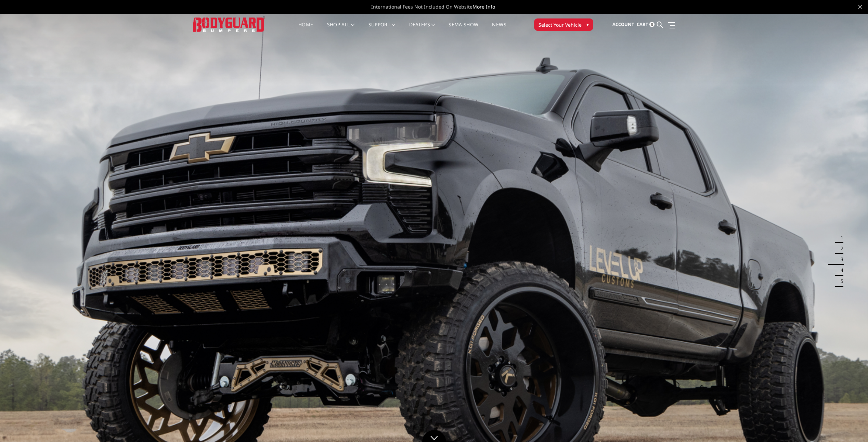  I want to click on a: Cart 0, so click(646, 25).